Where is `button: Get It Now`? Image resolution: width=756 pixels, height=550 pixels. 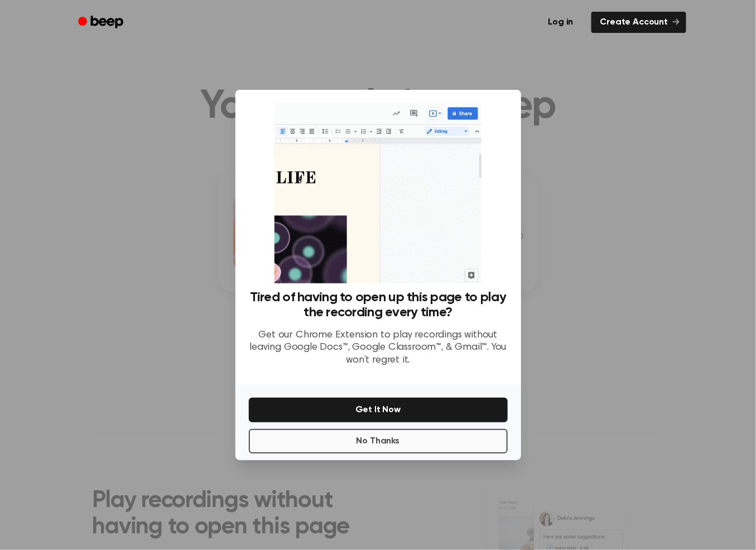 button: Get It Now is located at coordinates (379, 410).